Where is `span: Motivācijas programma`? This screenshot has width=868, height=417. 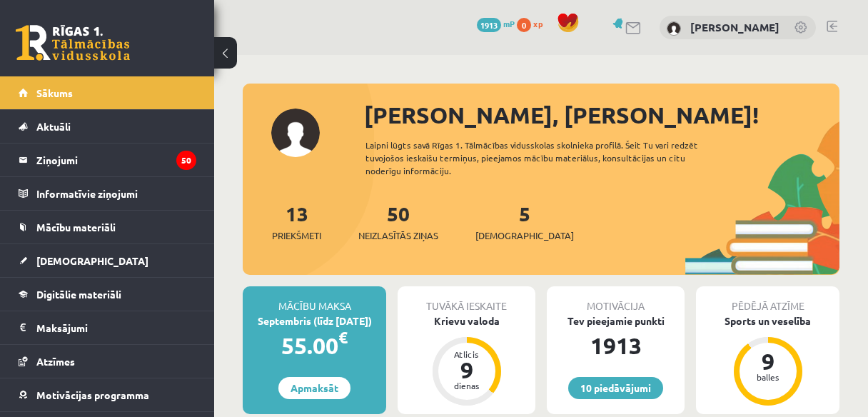
span: Motivācijas programma is located at coordinates (93, 395).